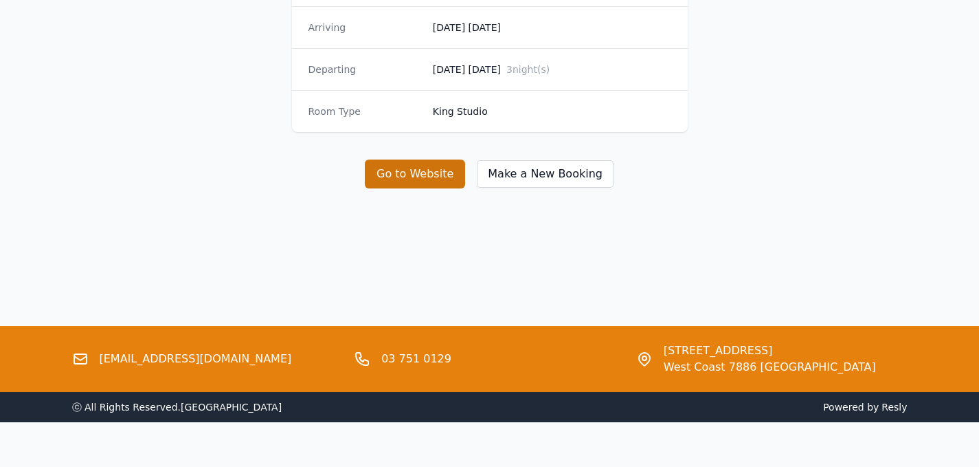  What do you see at coordinates (894, 407) in the screenshot?
I see `a: Resly` at bounding box center [894, 407].